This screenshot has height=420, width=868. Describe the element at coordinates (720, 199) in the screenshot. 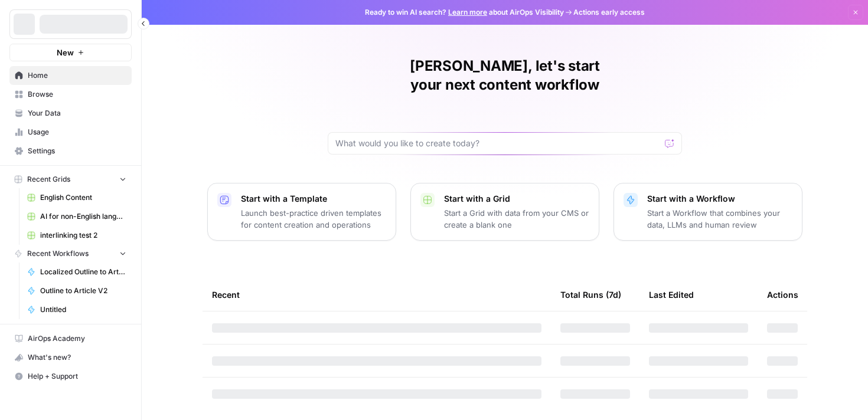

I see `p: Start with a Workflow` at that location.